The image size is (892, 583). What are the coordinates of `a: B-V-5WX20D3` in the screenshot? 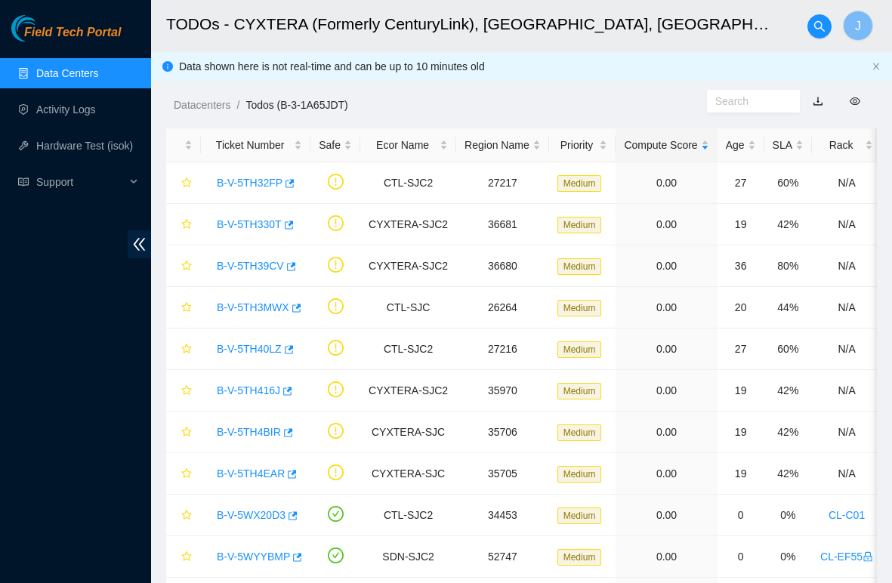 It's located at (251, 515).